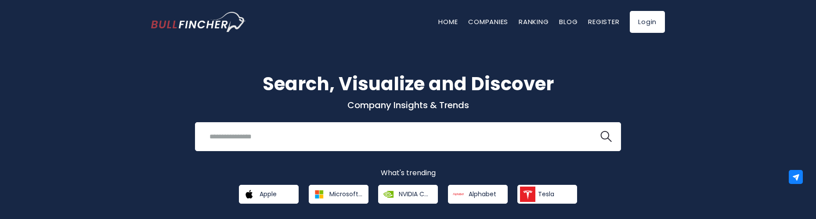 The width and height of the screenshot is (816, 219). I want to click on img: Bullfincher logo, so click(198, 22).